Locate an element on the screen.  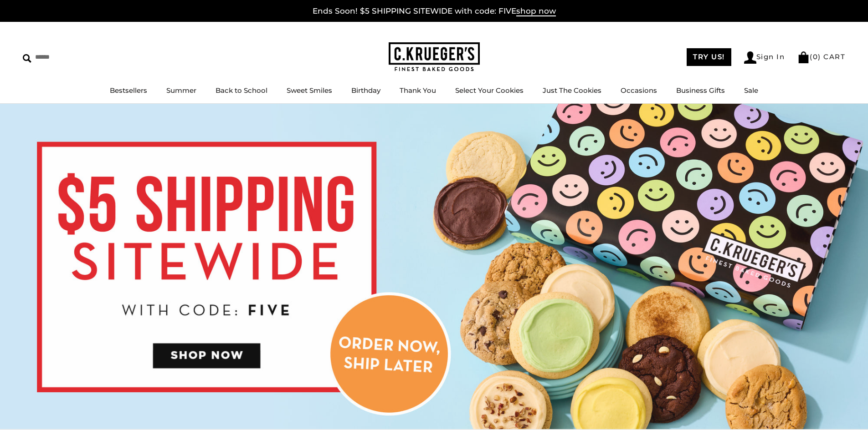
a: Occasions is located at coordinates (639, 90).